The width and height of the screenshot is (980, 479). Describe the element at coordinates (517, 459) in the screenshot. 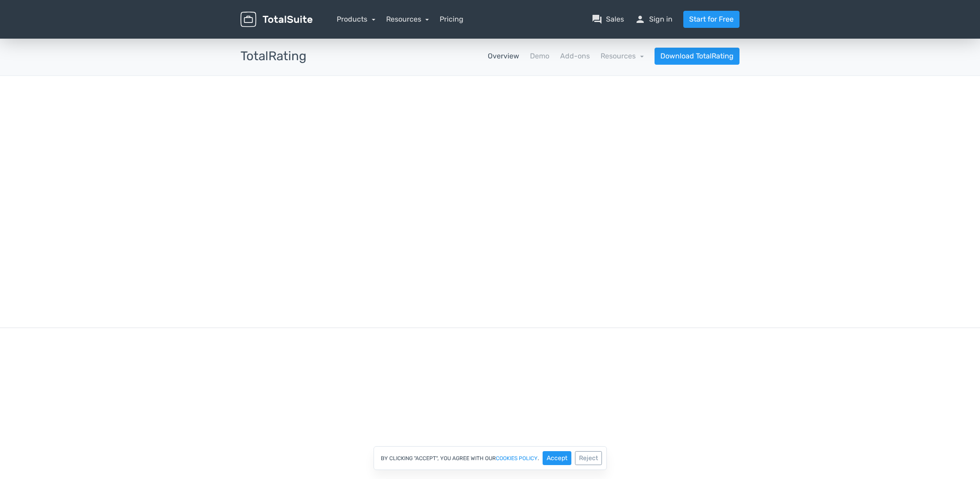

I see `a: cookies policy` at that location.